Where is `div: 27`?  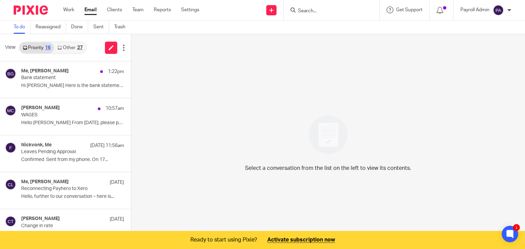
div: 27 is located at coordinates (80, 48).